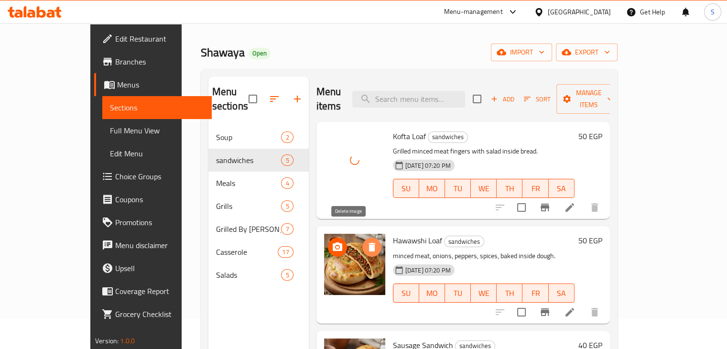 The width and height of the screenshot is (727, 349). What do you see at coordinates (545, 312) in the screenshot?
I see `button: Branch-specific-item` at bounding box center [545, 312].